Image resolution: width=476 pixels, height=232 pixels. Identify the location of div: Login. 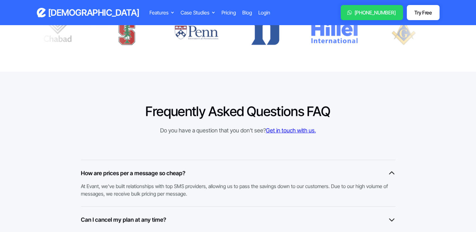
(264, 13).